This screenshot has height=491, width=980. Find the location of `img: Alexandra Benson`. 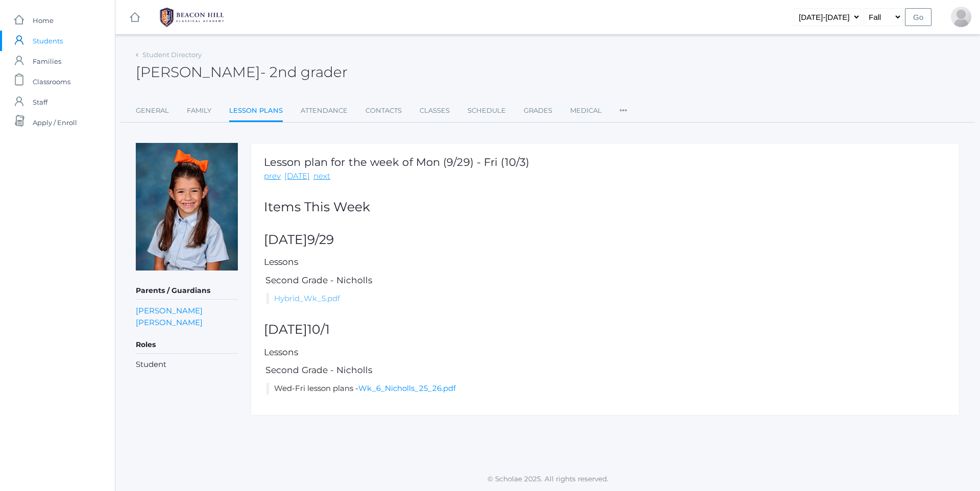

img: Alexandra Benson is located at coordinates (187, 207).